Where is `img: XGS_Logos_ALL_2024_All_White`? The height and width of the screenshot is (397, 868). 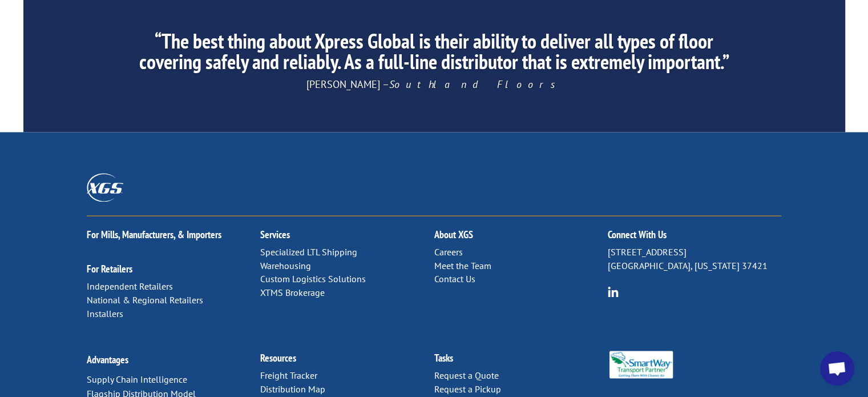 img: XGS_Logos_ALL_2024_All_White is located at coordinates (105, 187).